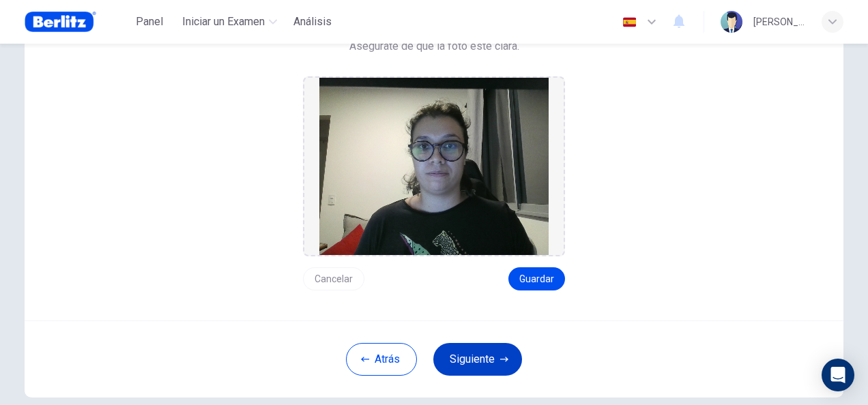  What do you see at coordinates (312, 22) in the screenshot?
I see `button: Análisis` at bounding box center [312, 22].